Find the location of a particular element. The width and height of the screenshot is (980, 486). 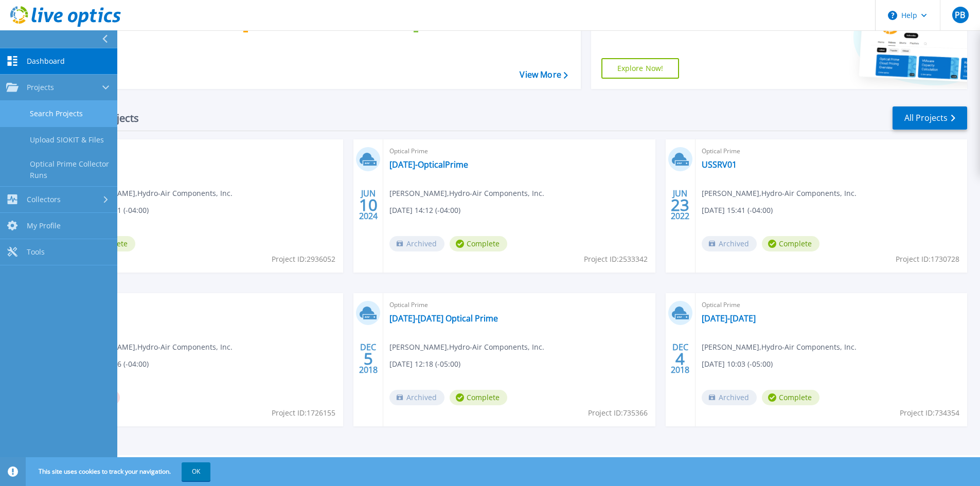

a: USSRV01 is located at coordinates (719, 164).